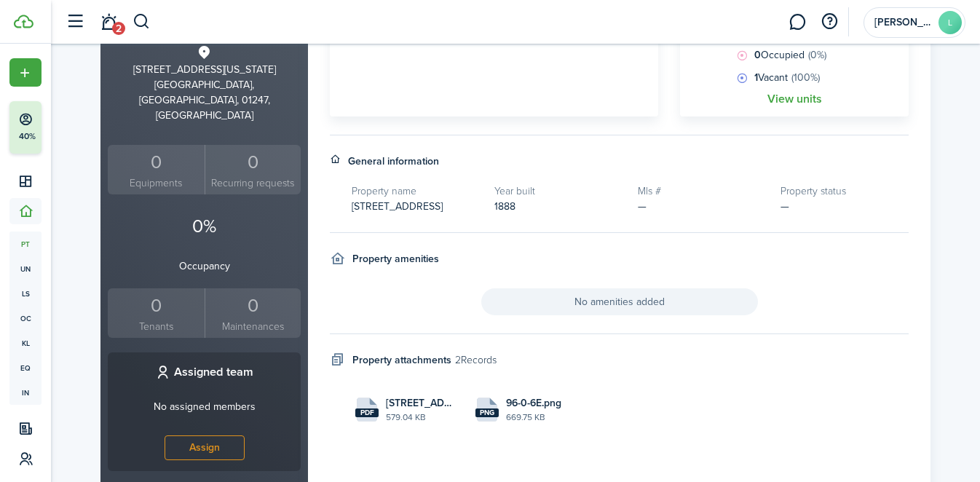  What do you see at coordinates (805, 77) in the screenshot?
I see `span: (100%)` at bounding box center [805, 77].